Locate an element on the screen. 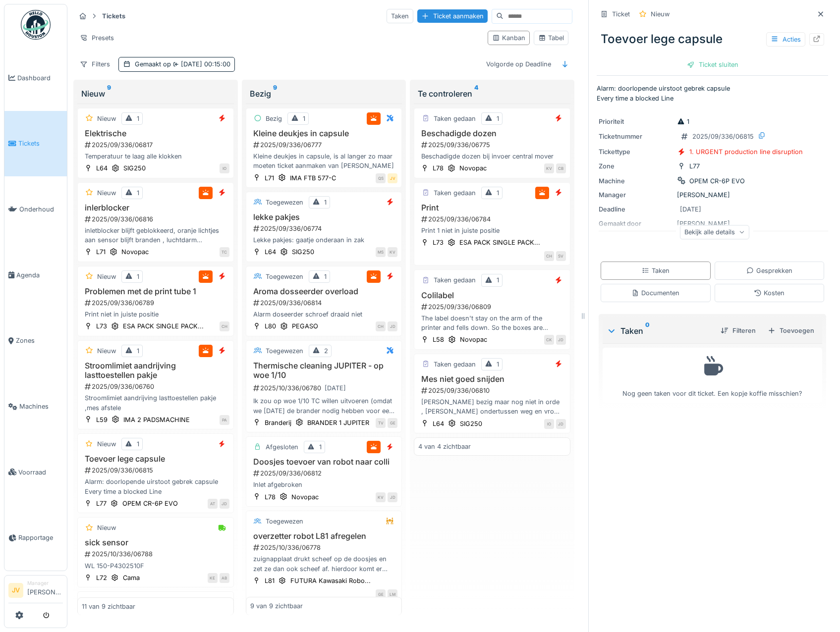 Image resolution: width=840 pixels, height=632 pixels. h3: Stroomlimiet aandrijving lasttoestellen pakje is located at coordinates (156, 370).